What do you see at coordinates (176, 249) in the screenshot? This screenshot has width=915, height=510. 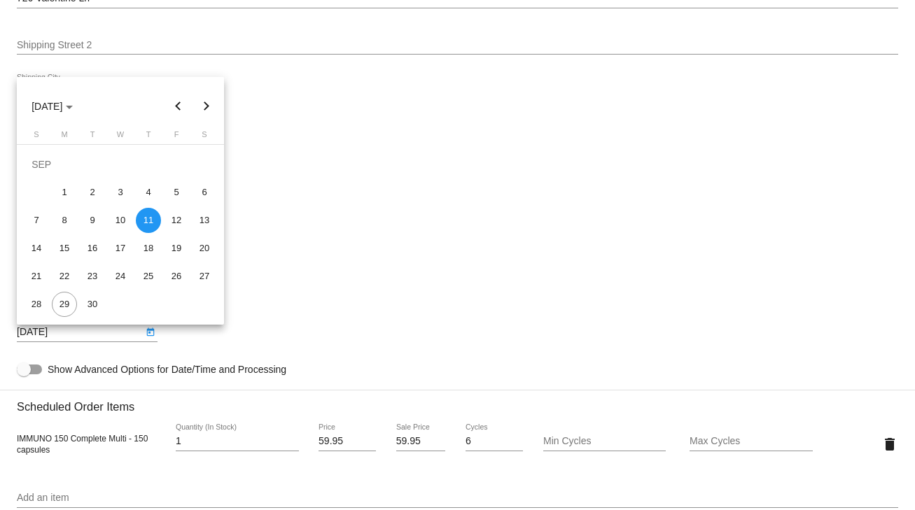 I see `div: 19` at bounding box center [176, 249].